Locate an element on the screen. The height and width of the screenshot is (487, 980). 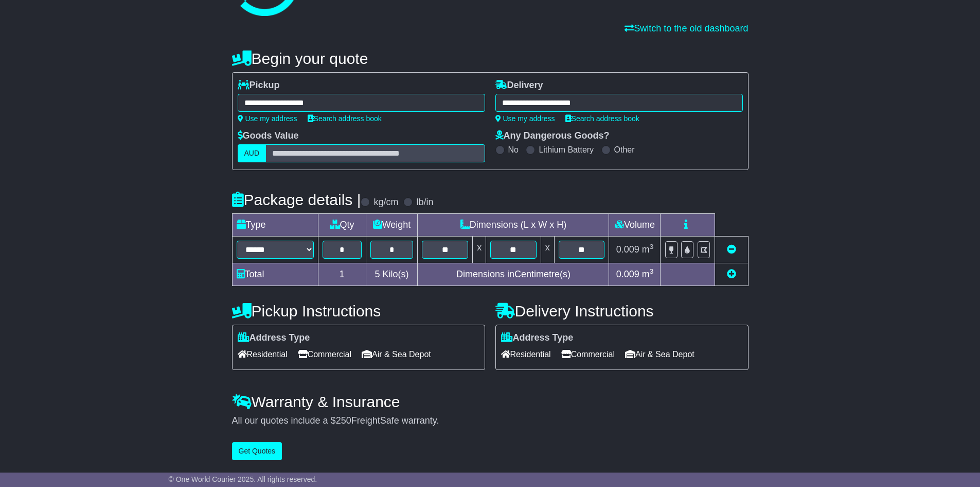
label: Lithium Battery is located at coordinates (566, 150).